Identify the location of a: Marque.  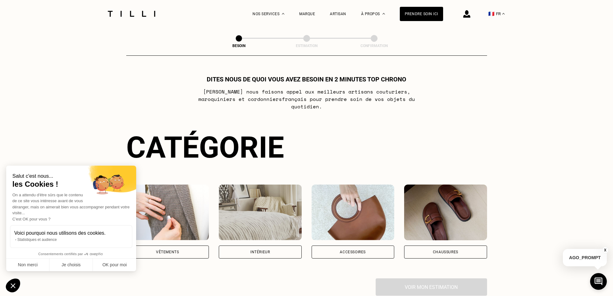
(307, 14).